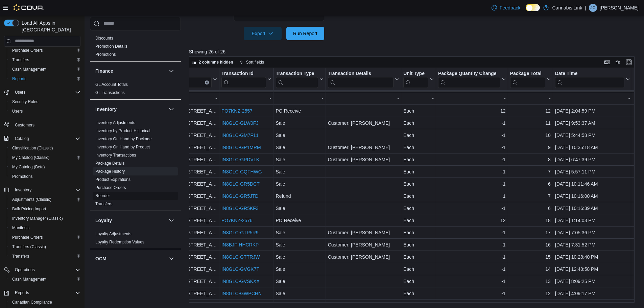 This screenshot has width=644, height=308. I want to click on button: Classification (Classic), so click(45, 148).